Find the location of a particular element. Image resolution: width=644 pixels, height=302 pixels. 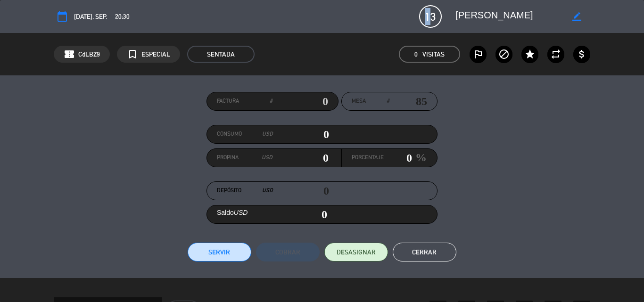

i: block is located at coordinates (504, 54).